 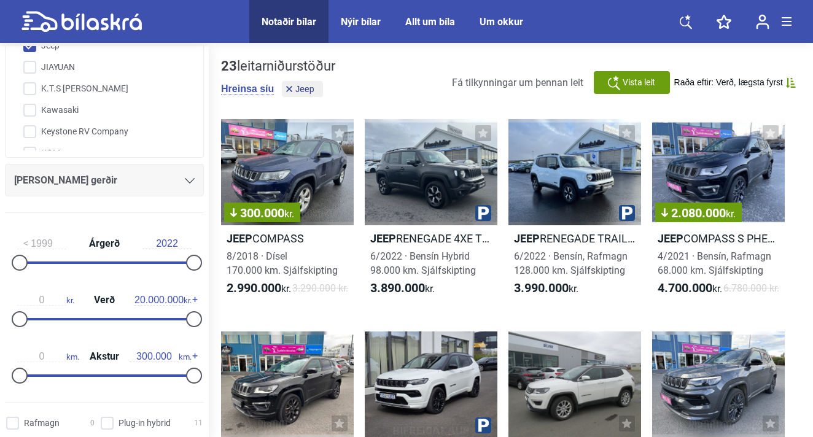 I want to click on span: Jeep, so click(x=304, y=89).